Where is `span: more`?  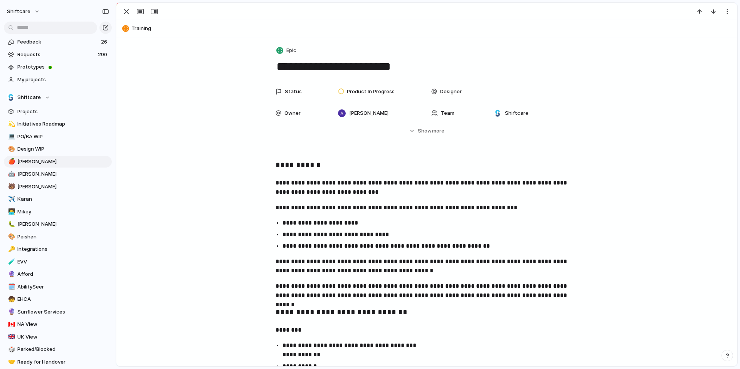
span: more is located at coordinates (438, 131).